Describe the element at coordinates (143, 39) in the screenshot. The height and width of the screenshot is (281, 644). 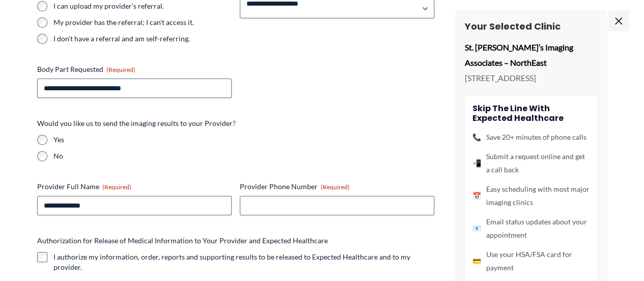
I see `label: I don't have a referral and am self-referring.` at that location.